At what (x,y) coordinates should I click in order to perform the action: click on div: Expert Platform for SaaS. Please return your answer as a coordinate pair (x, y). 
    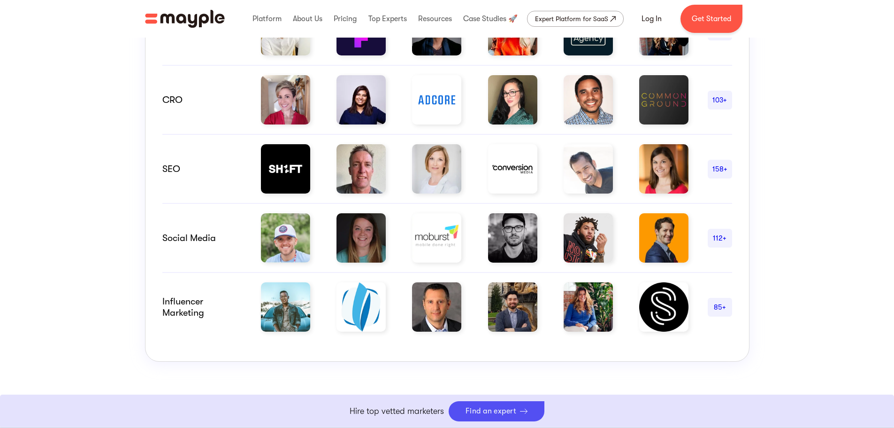
    Looking at the image, I should click on (572, 19).